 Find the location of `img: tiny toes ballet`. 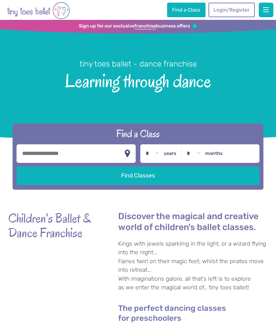

img: tiny toes ballet is located at coordinates (38, 11).